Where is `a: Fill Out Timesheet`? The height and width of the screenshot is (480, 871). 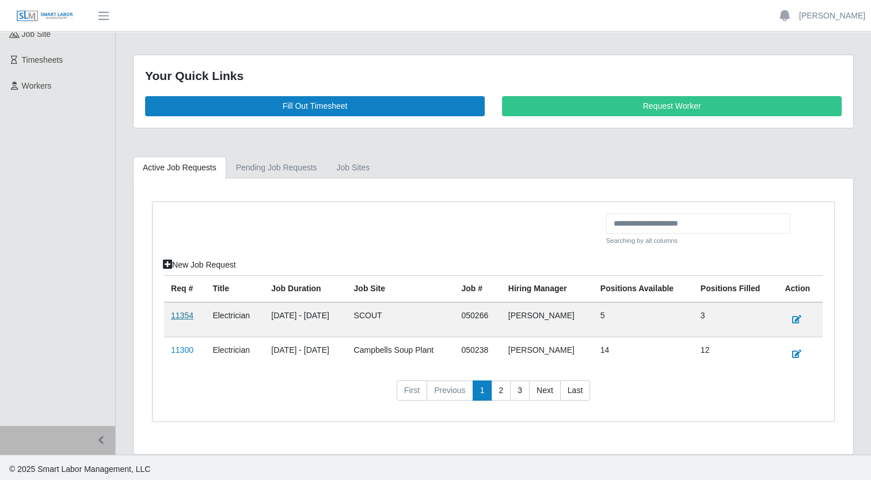 a: Fill Out Timesheet is located at coordinates (315, 106).